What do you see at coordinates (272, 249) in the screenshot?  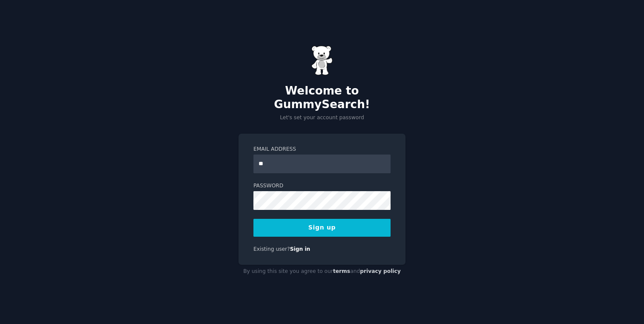 I see `span: Existing user?` at bounding box center [272, 249].